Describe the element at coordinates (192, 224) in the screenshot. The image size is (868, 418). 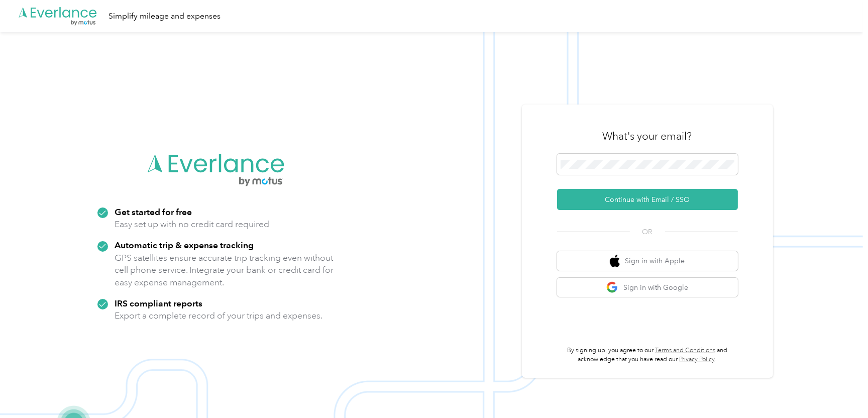
I see `p: Easy set up with no credit card required` at that location.